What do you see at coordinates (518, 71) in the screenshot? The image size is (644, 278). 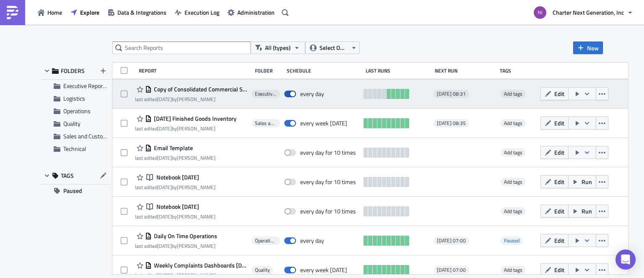 I see `div: Tags` at bounding box center [518, 71].